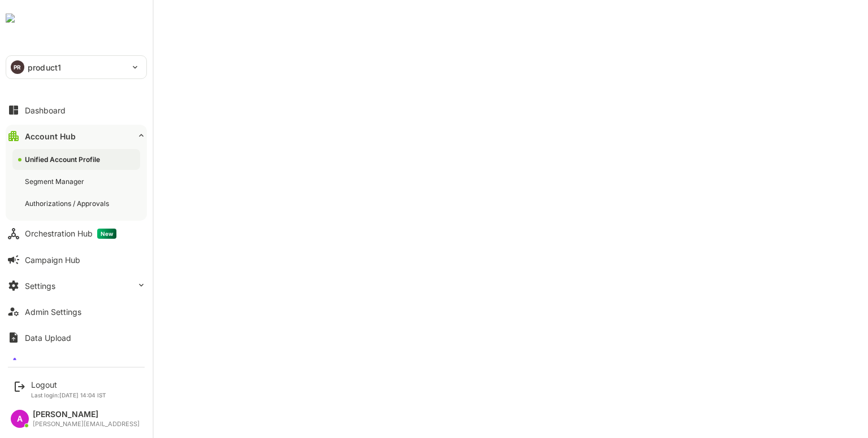 This screenshot has width=868, height=438. Describe the element at coordinates (76, 136) in the screenshot. I see `button: Account Hub` at that location.